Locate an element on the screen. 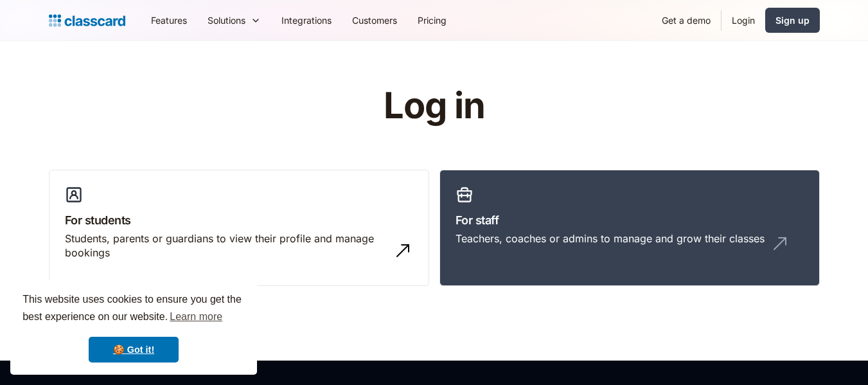 Image resolution: width=868 pixels, height=385 pixels. a: learn more about cookies is located at coordinates (196, 317).